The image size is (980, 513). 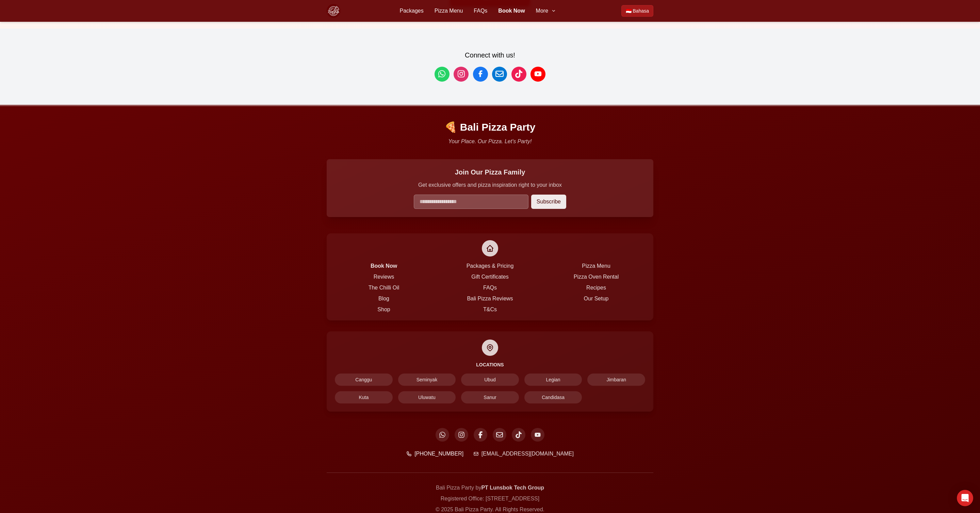 What do you see at coordinates (542, 11) in the screenshot?
I see `span: More` at bounding box center [542, 11].